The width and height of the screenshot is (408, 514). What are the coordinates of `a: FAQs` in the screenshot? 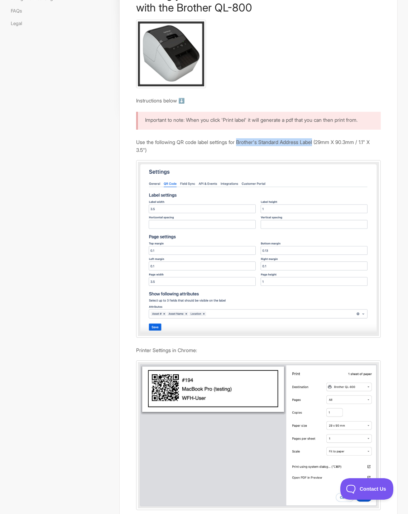 It's located at (19, 11).